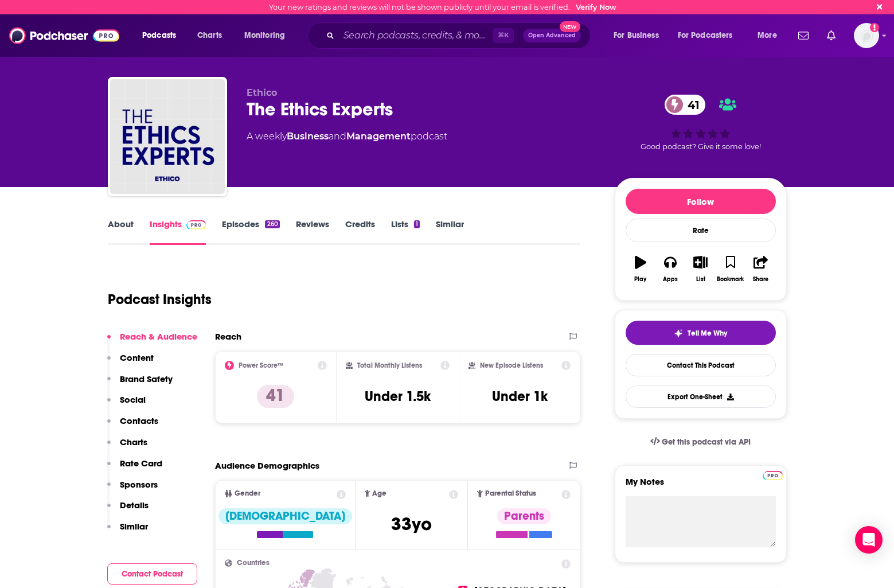 The height and width of the screenshot is (588, 894). Describe the element at coordinates (450, 232) in the screenshot. I see `a: Similar` at that location.